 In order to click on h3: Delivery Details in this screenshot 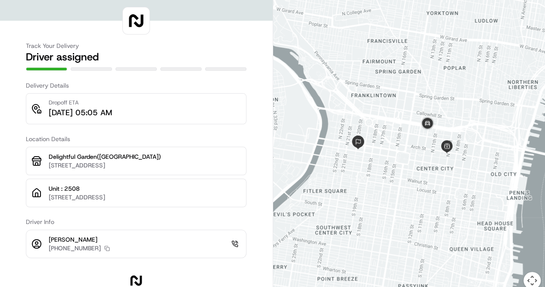, I will do `click(136, 85)`.